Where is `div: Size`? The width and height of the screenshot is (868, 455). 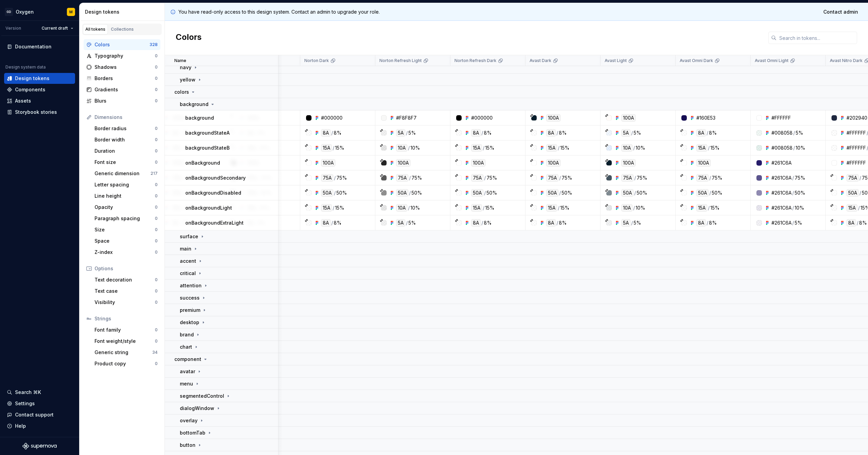
div: Size is located at coordinates (125, 230).